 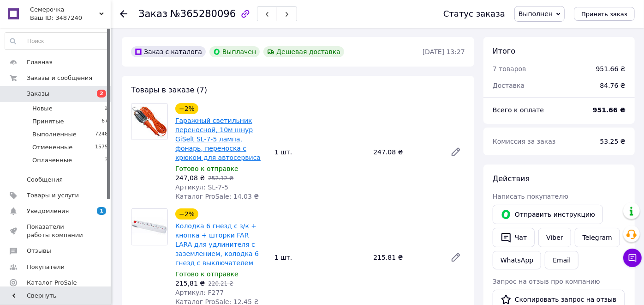 What do you see at coordinates (546, 282) in the screenshot?
I see `span: Запрос на отзыв про компанию` at bounding box center [546, 282].